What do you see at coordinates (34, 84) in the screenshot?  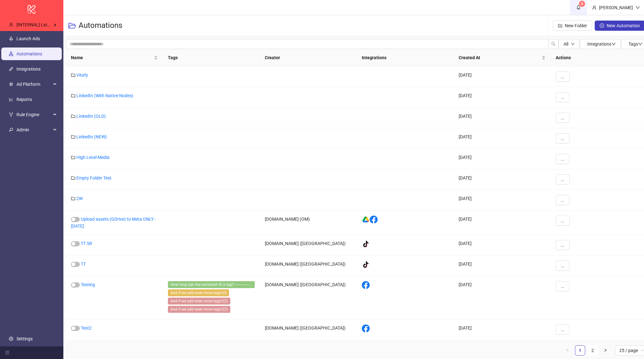 I see `span: Ad Platform` at bounding box center [34, 84].